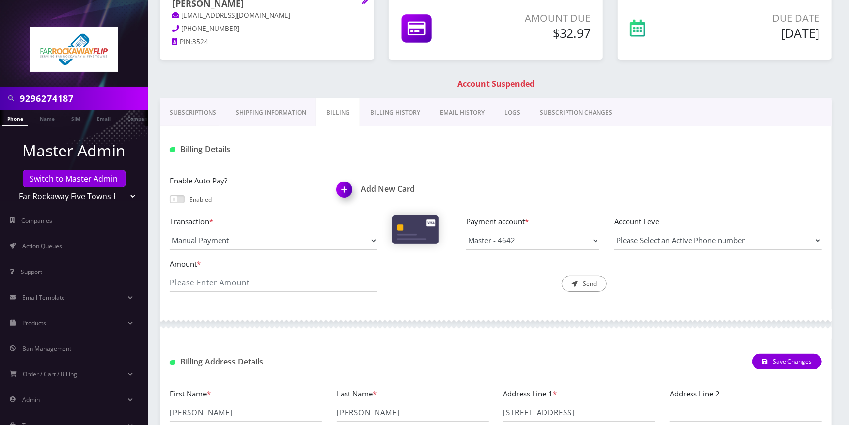 The image size is (849, 425). What do you see at coordinates (43, 297) in the screenshot?
I see `span: Email Template` at bounding box center [43, 297].